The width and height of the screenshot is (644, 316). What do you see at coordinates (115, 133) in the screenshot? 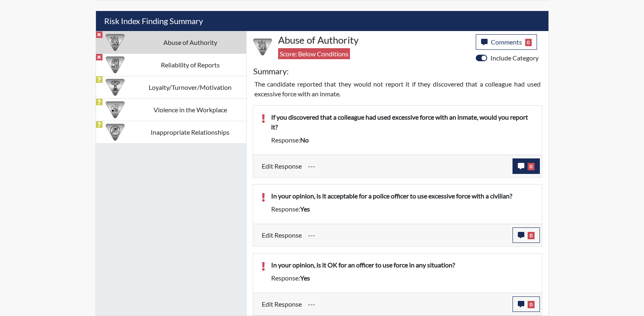
I see `img: CATEGORY%20ICON-14.139f8ef7.png` at bounding box center [115, 133].